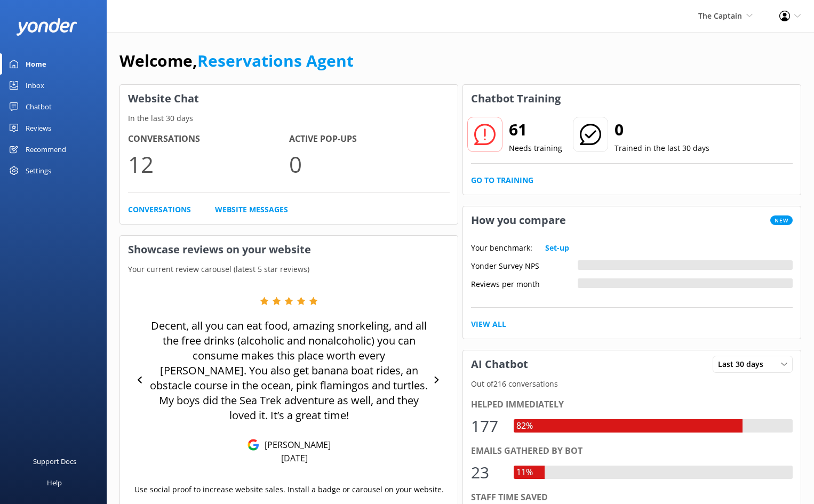 The width and height of the screenshot is (814, 504). What do you see at coordinates (782, 221) in the screenshot?
I see `span: New` at bounding box center [782, 221].